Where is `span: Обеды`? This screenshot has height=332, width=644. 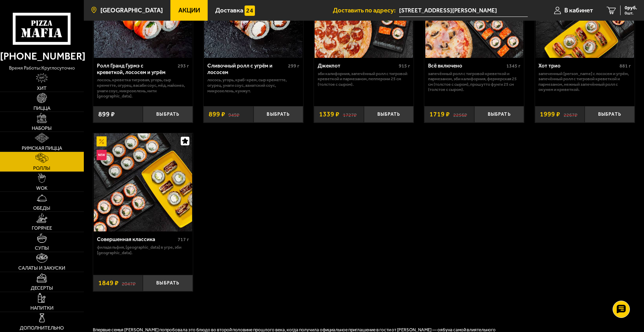
span: Обеды is located at coordinates (41, 208).